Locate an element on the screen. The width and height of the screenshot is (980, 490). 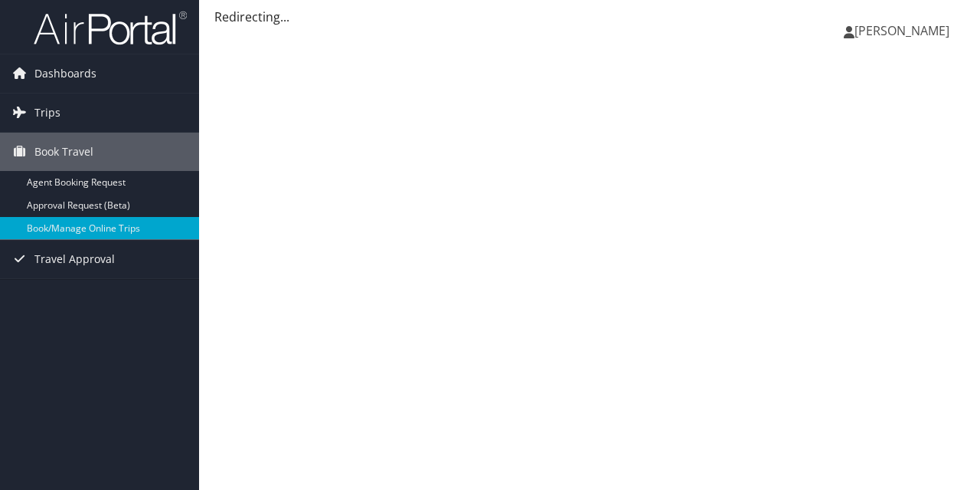
span: Dashboards is located at coordinates (66, 74).